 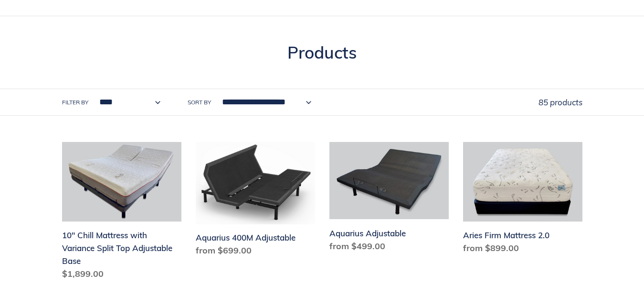 I want to click on label: Sort by, so click(x=199, y=102).